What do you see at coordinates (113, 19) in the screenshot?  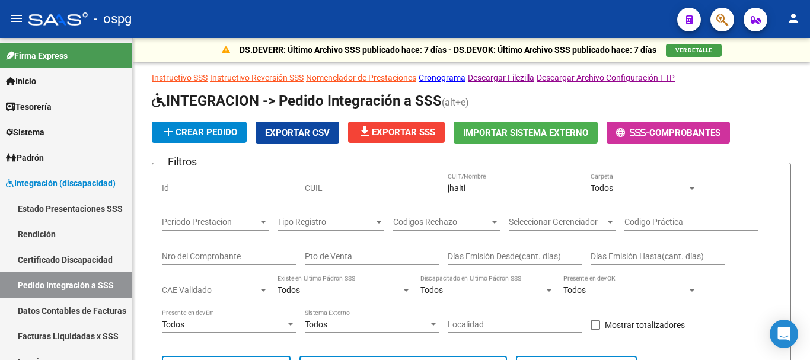 I see `span: - ospg` at bounding box center [113, 19].